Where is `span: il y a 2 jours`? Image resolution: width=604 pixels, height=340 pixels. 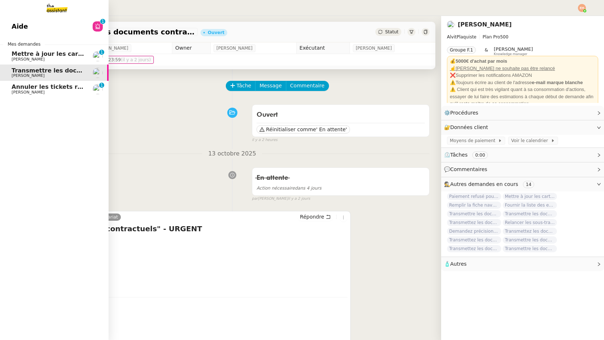 span: il y a 2 jours is located at coordinates (299, 198).